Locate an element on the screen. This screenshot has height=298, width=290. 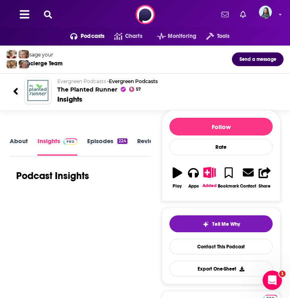
a: Evergreen Podcasts is located at coordinates (133, 81).